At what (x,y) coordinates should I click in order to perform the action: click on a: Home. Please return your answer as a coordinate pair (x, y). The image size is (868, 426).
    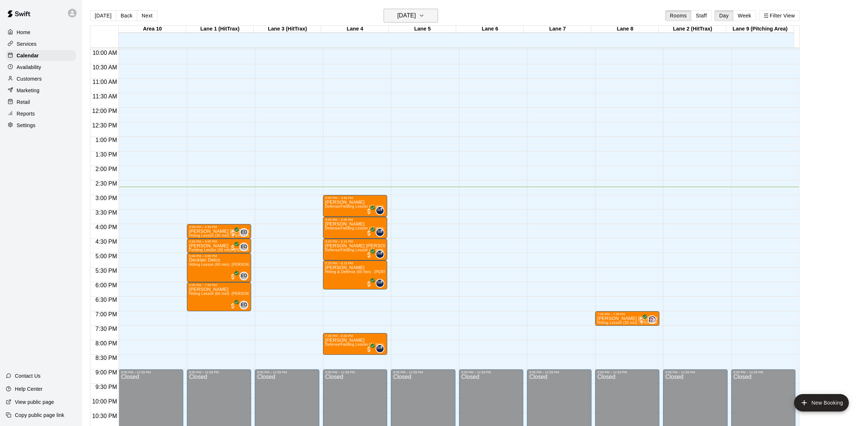
    Looking at the image, I should click on (40, 32).